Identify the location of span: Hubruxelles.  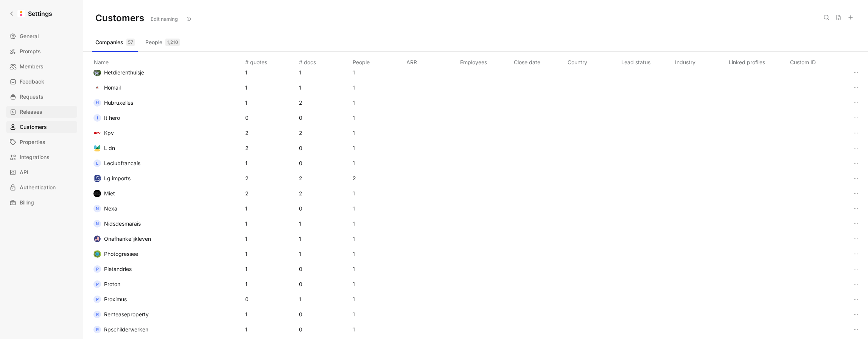
(118, 102).